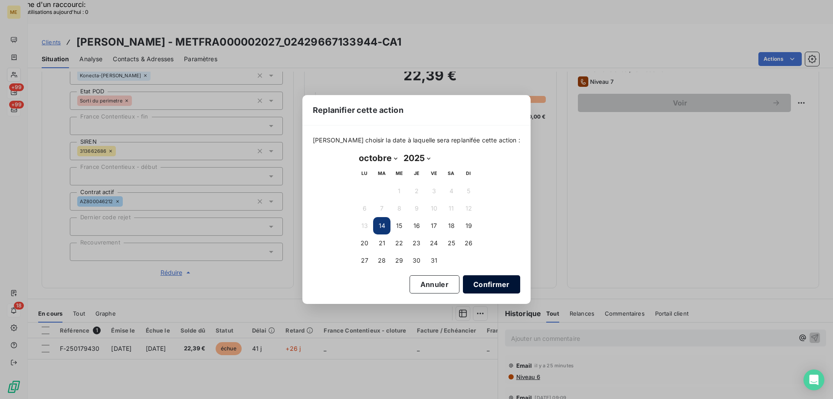 The height and width of the screenshot is (399, 833). What do you see at coordinates (382, 208) in the screenshot?
I see `button: 7` at bounding box center [382, 208].